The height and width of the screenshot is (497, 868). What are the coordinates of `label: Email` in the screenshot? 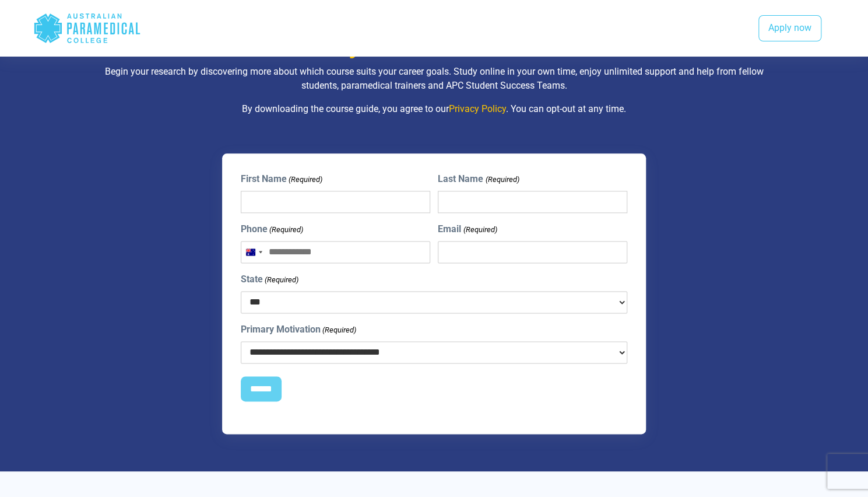 It's located at (467, 229).